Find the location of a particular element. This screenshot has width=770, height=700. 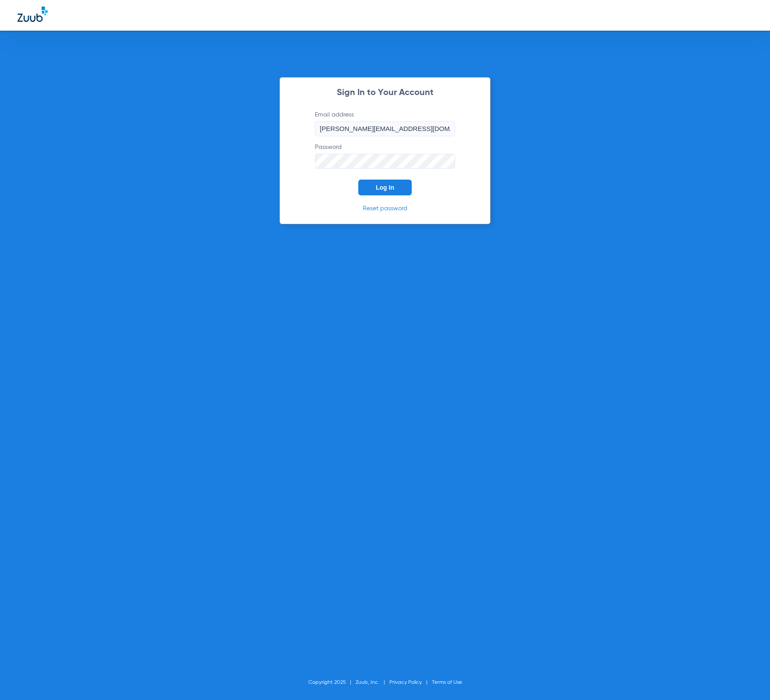

li: Zuub, Inc. is located at coordinates (372, 682).